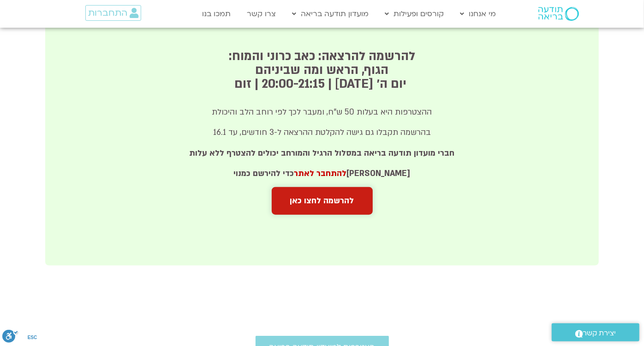 This screenshot has width=644, height=346. Describe the element at coordinates (108, 13) in the screenshot. I see `span: התחברות` at that location.